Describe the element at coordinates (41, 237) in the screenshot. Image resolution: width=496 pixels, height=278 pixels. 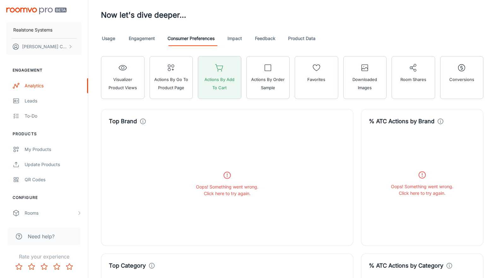
I see `span: Need help?` at that location.